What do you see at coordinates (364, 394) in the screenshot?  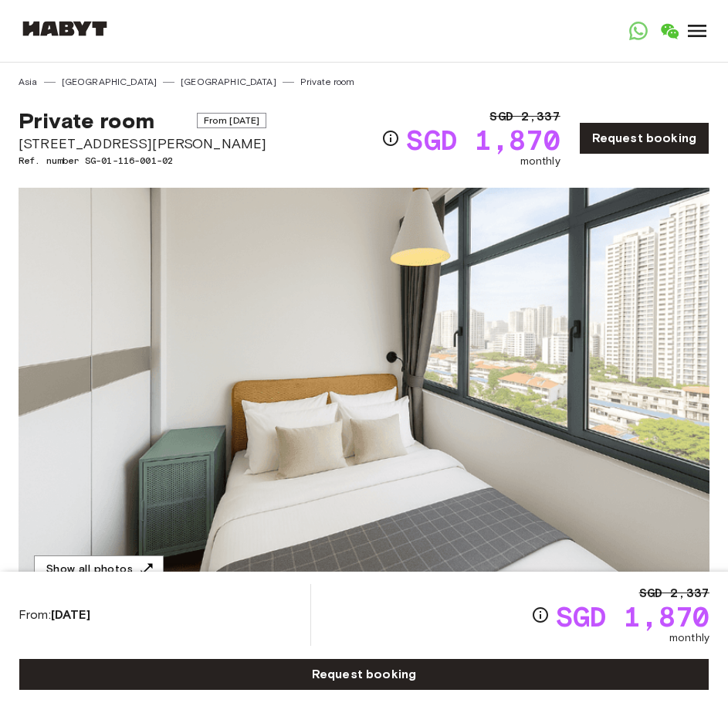 I see `img: Marketing picture of unit SG-01-116-001-02` at bounding box center [364, 394].